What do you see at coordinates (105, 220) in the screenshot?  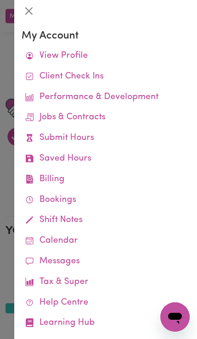 I see `a: Shift Notes` at bounding box center [105, 220].